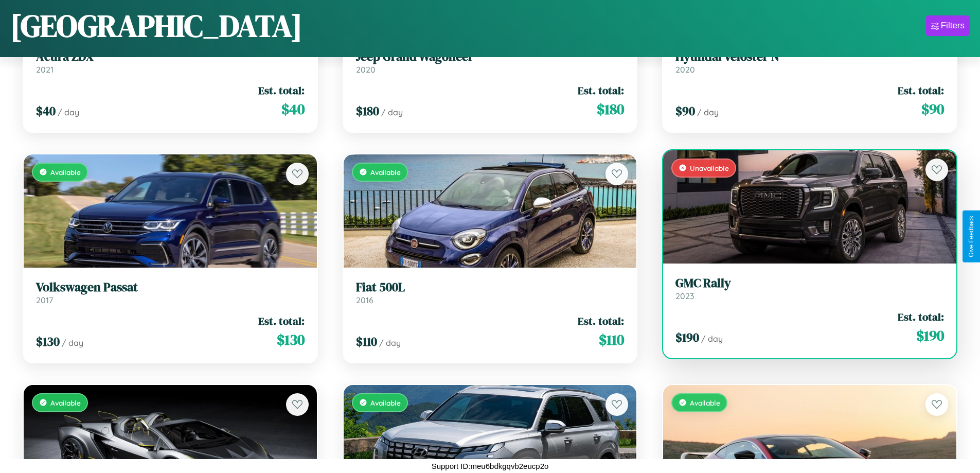 The height and width of the screenshot is (473, 980). Describe the element at coordinates (170, 287) in the screenshot. I see `h3: Volkswagen Passat` at that location.